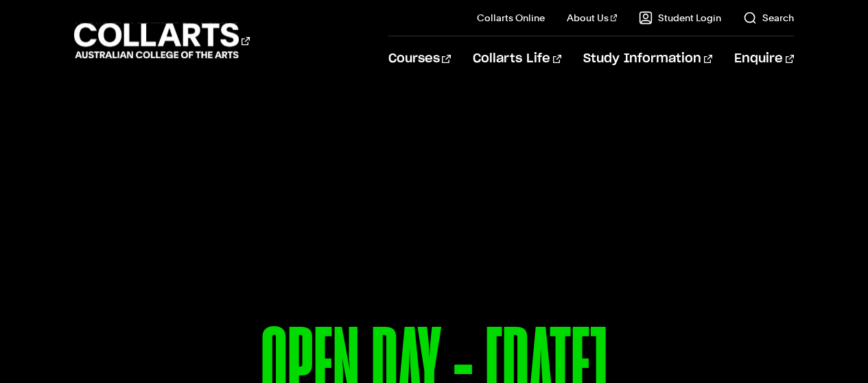  I want to click on a: Courses, so click(419, 59).